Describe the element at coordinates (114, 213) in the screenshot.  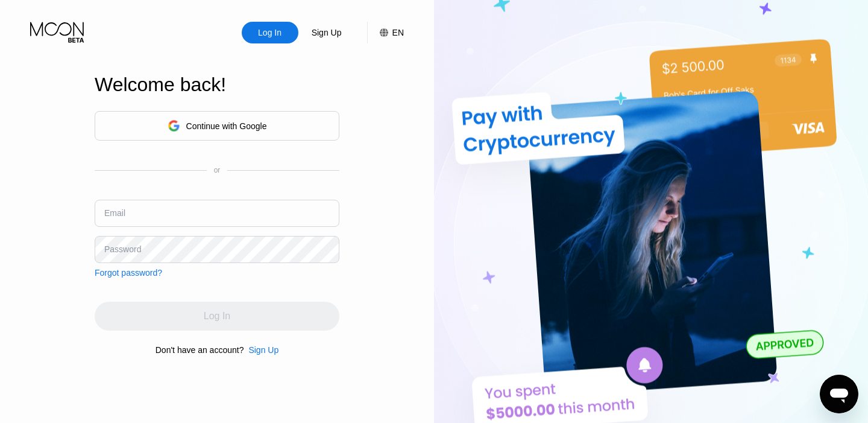
I see `div: Email` at that location.